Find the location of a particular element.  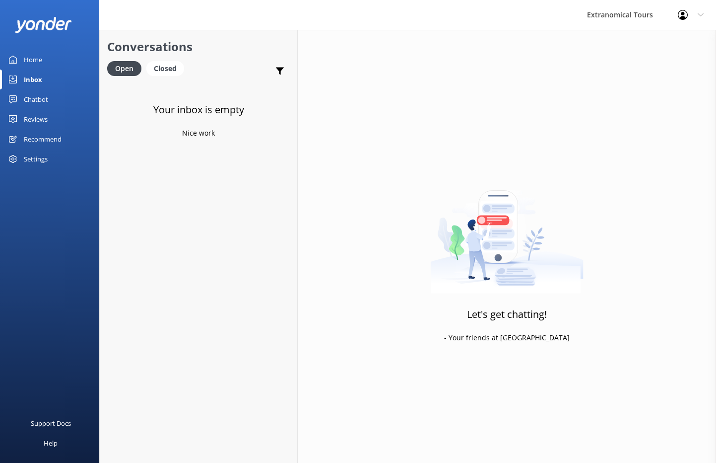

img: yonder-white-logo.png is located at coordinates (43, 25).